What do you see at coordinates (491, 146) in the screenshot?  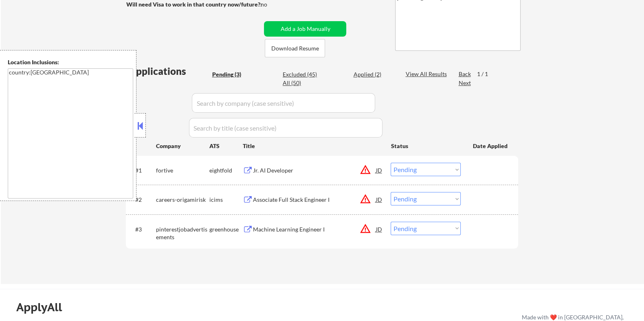 I see `div: Date Applied` at bounding box center [491, 146].